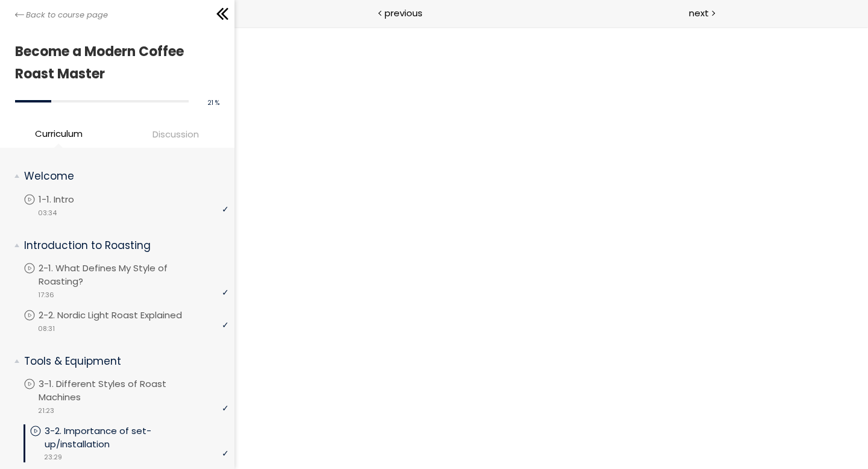 The width and height of the screenshot is (868, 469). I want to click on span: 17:36, so click(46, 295).